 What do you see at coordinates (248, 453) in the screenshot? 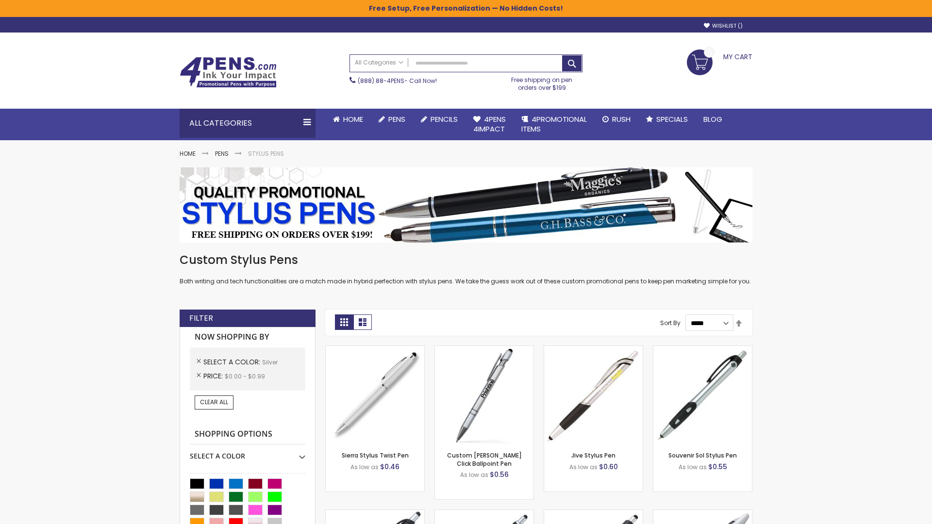
I see `div: Select A Color` at bounding box center [248, 453].